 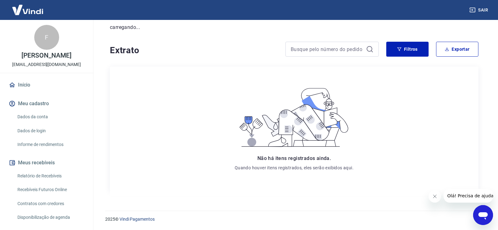 I want to click on p: 2025 ©, so click(x=294, y=219).